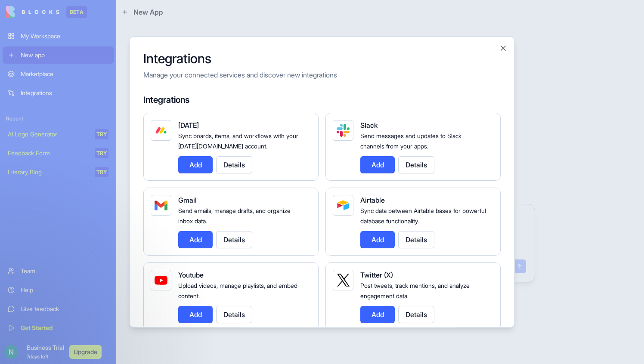 Image resolution: width=644 pixels, height=364 pixels. What do you see at coordinates (373, 200) in the screenshot?
I see `span: Airtable` at bounding box center [373, 200].